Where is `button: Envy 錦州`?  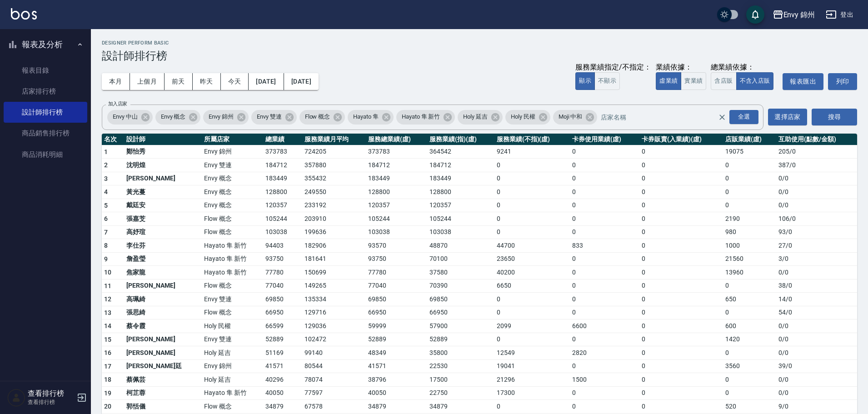
button: Envy 錦州 is located at coordinates (794, 14).